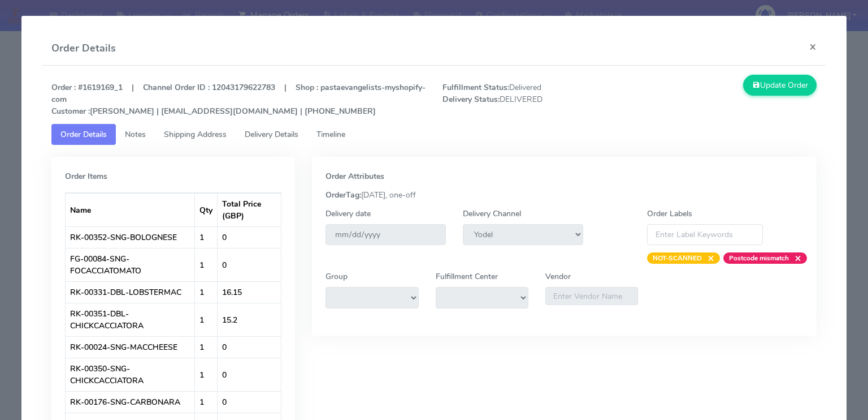 The image size is (868, 420). I want to click on span: Timeline, so click(331, 134).